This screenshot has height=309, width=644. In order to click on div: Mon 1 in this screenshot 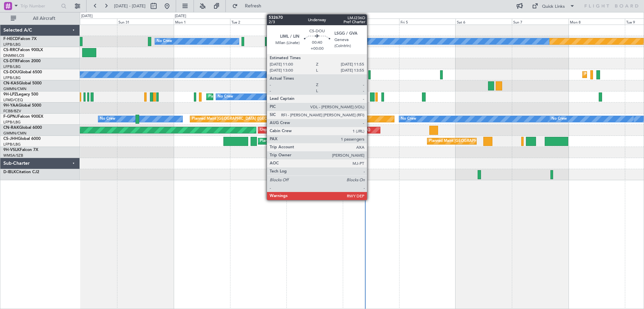, I will do `click(202, 21)`.